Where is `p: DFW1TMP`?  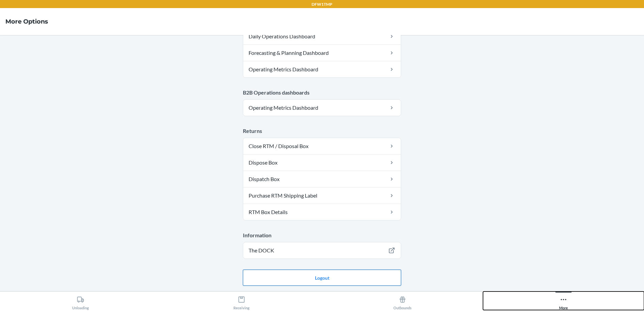 p: DFW1TMP is located at coordinates (322, 4).